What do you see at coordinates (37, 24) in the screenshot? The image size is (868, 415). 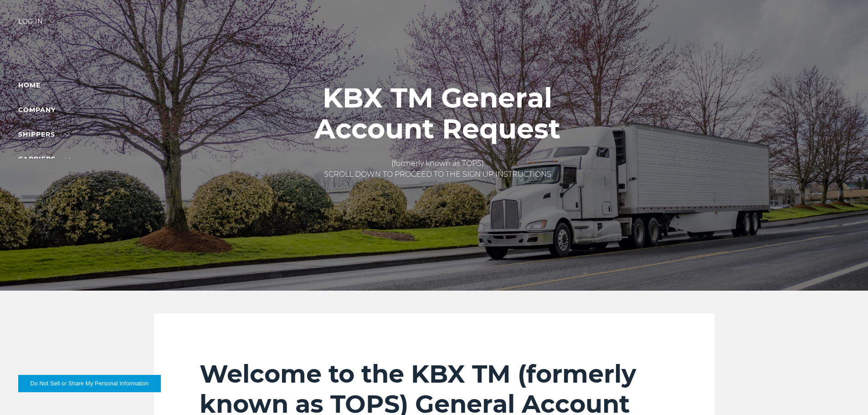 I see `div: Log in` at bounding box center [37, 24].